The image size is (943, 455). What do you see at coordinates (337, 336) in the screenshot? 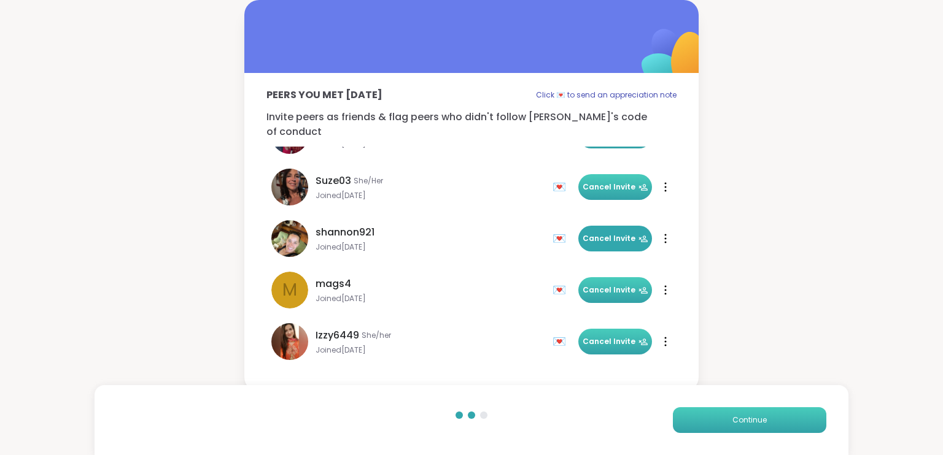
I see `span: Izzy6449` at bounding box center [337, 336].